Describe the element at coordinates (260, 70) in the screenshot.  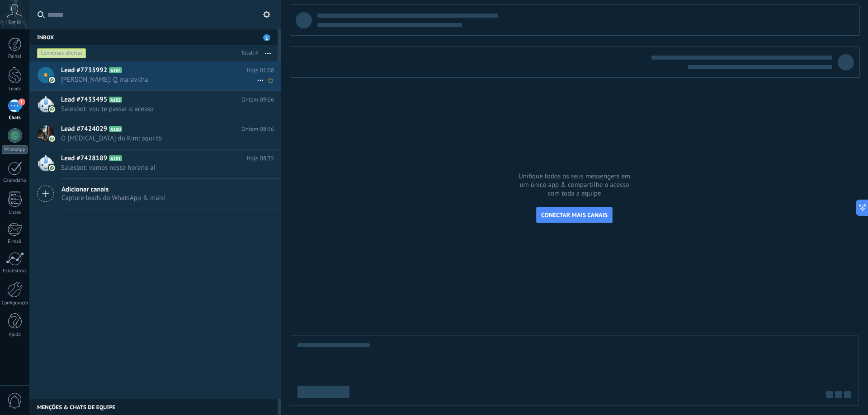
I see `span: Hoje 01:08` at that location.